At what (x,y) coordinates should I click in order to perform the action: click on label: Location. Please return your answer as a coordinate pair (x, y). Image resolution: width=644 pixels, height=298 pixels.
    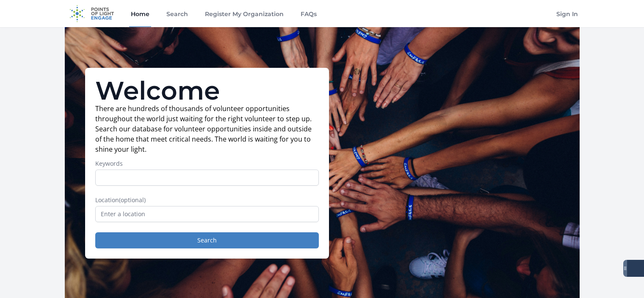
    Looking at the image, I should click on (207, 200).